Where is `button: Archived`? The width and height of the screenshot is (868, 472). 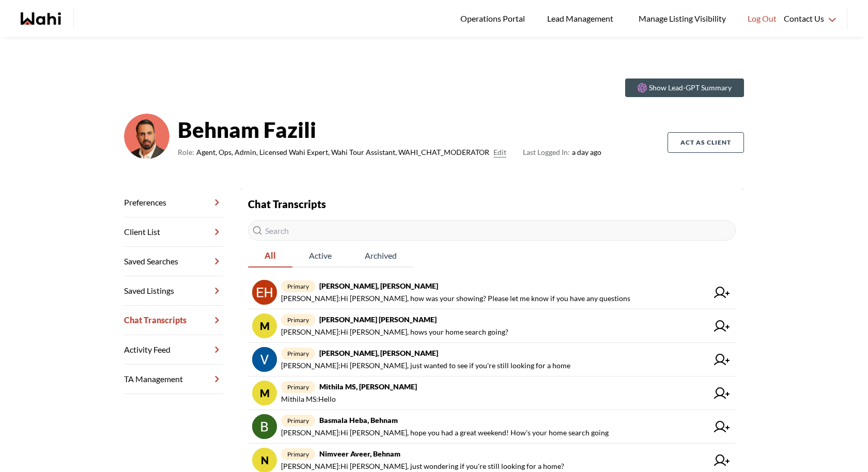 button: Archived is located at coordinates (380, 256).